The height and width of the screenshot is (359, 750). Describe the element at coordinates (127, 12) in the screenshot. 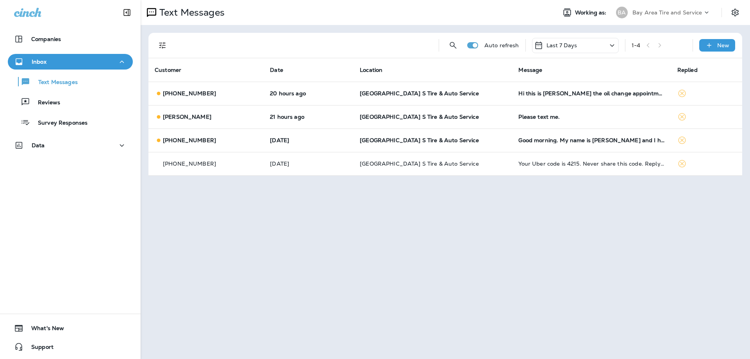

I see `button: Collapse Sidebar` at that location.